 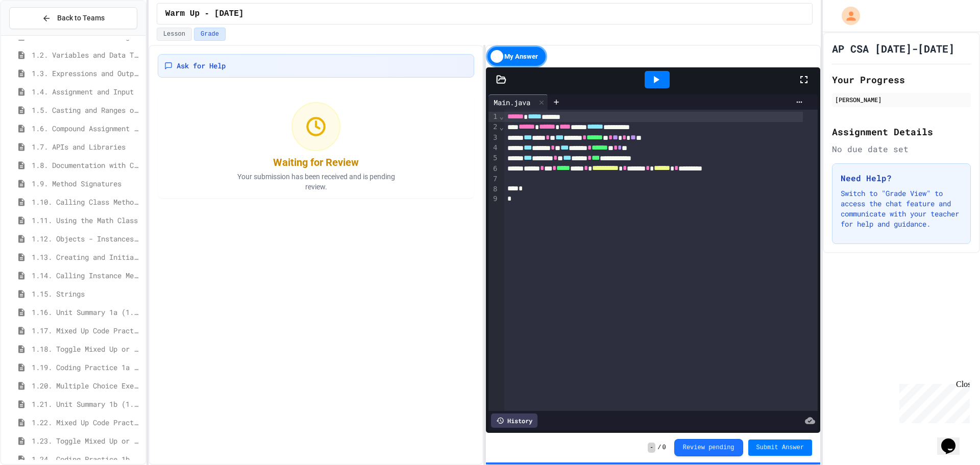 I want to click on button: Review pending, so click(x=708, y=447).